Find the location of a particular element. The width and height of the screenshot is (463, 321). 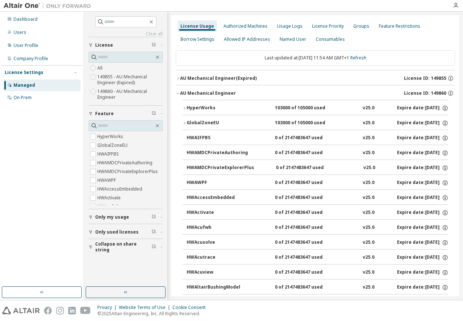

div: HWAMDCPrivateExplorerPlus is located at coordinates (220, 168).